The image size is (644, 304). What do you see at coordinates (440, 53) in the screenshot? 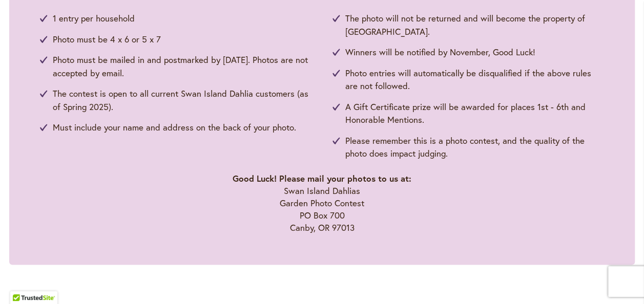
I see `span: Winners will be notified by November, Good Luck!` at bounding box center [440, 53].